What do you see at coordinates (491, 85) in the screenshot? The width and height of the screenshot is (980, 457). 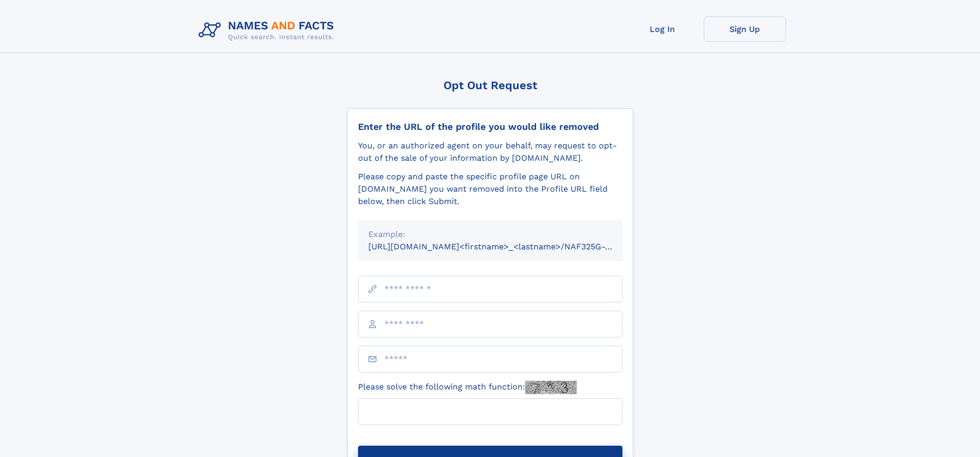 I see `div: Opt Out Request` at bounding box center [491, 85].